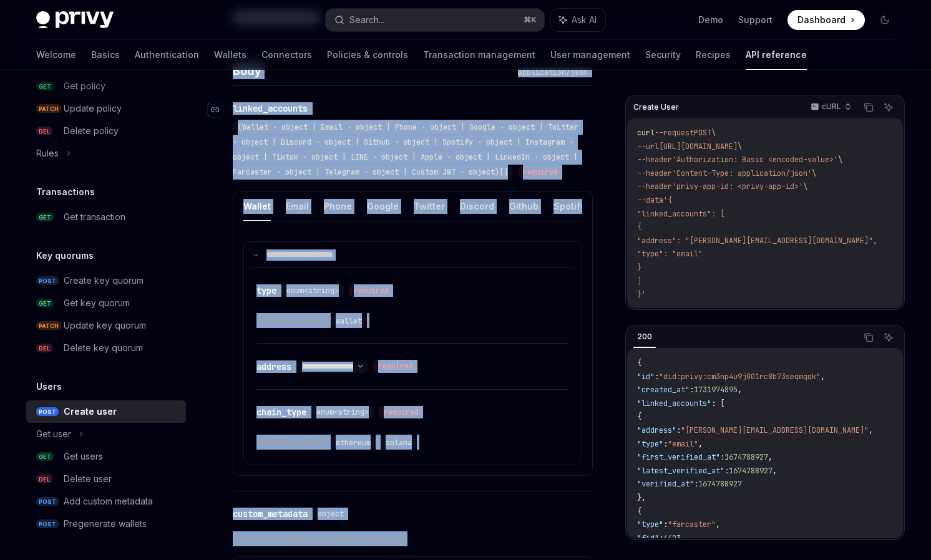 The width and height of the screenshot is (931, 560). What do you see at coordinates (108, 501) in the screenshot?
I see `div: Add custom metadata` at bounding box center [108, 501].